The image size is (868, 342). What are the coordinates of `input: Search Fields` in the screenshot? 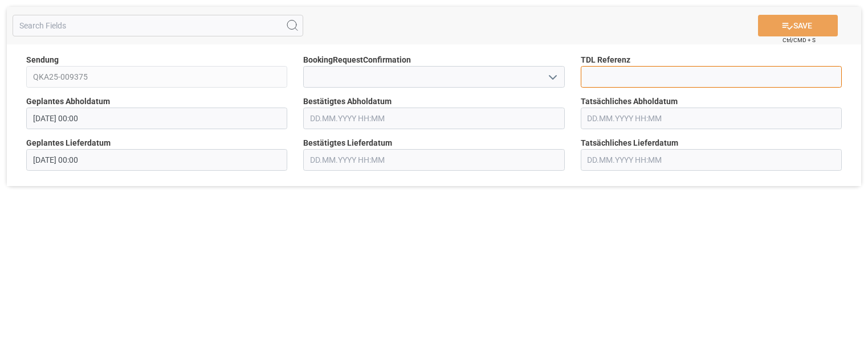 It's located at (158, 25).